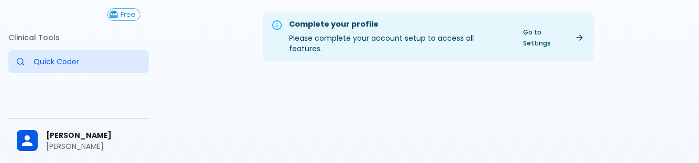 Image resolution: width=699 pixels, height=163 pixels. I want to click on a: Docugen: Compose a clinical documentation in seconds, so click(78, 89).